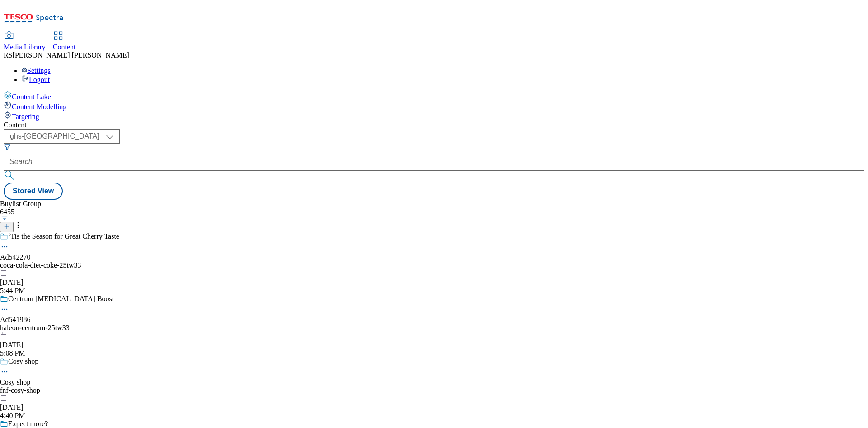 The width and height of the screenshot is (868, 428). I want to click on a: Logout, so click(35, 79).